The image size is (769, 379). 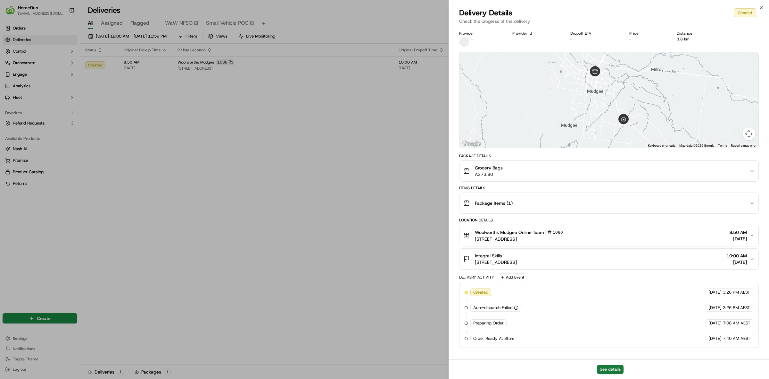 What do you see at coordinates (51, 70) in the screenshot?
I see `div: We're available if you need us!` at bounding box center [51, 70].